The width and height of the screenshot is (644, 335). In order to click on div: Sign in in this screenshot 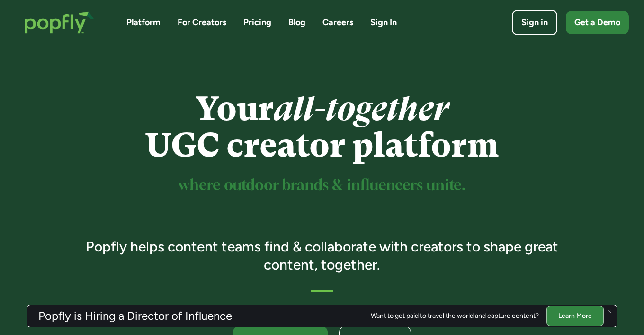, I will do `click(535, 22)`.